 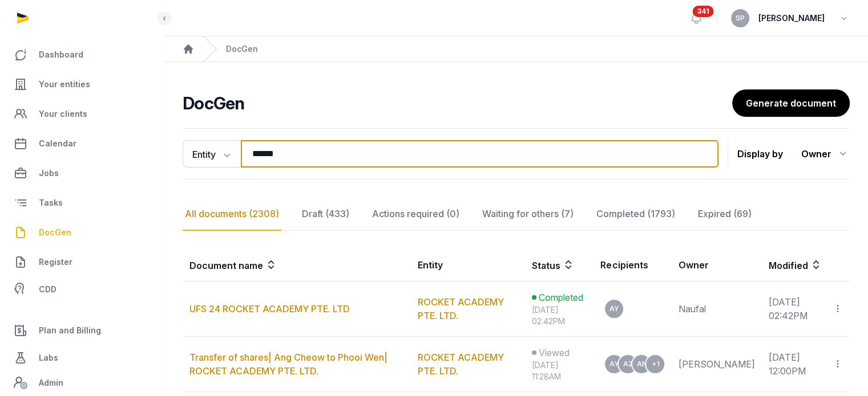 I want to click on a: Generate document, so click(x=791, y=103).